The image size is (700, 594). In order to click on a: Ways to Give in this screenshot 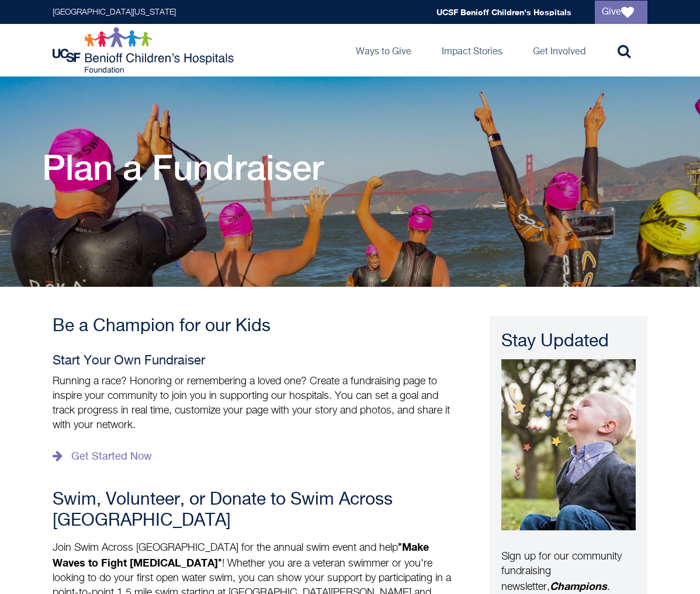, I will do `click(383, 51)`.